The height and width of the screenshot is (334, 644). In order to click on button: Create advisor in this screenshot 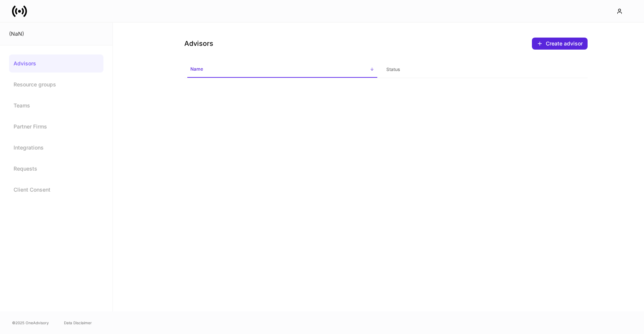, I will do `click(560, 44)`.